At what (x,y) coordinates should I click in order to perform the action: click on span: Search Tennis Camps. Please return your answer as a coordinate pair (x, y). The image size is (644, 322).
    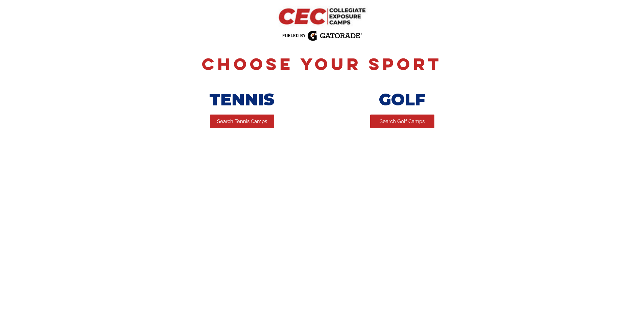
    Looking at the image, I should click on (242, 122).